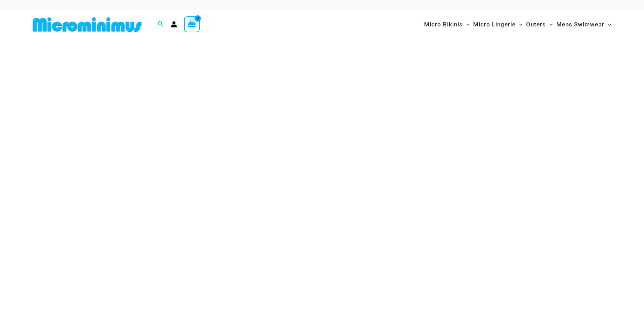  I want to click on img: MM SHOP LOGO FLAT, so click(87, 25).